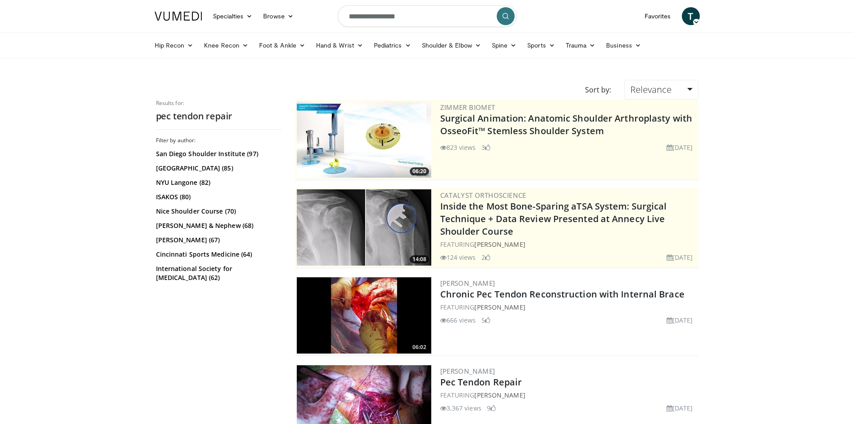 The height and width of the screenshot is (424, 854). What do you see at coordinates (468, 107) in the screenshot?
I see `a: Zimmer Biomet` at bounding box center [468, 107].